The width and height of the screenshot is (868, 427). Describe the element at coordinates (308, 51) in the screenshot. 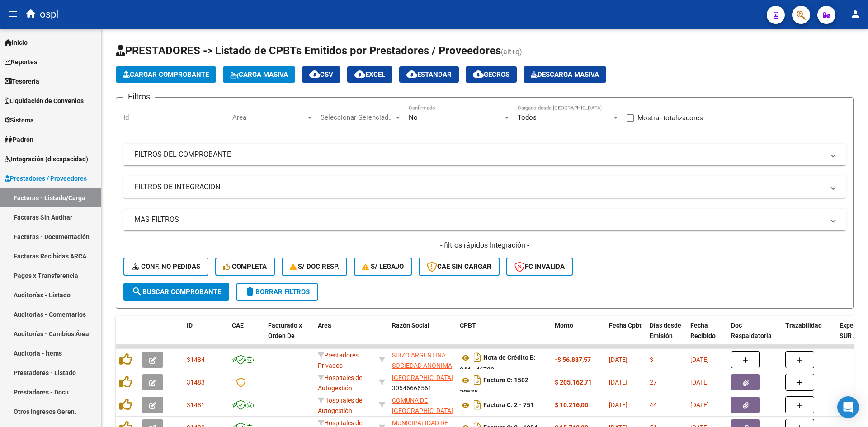

I see `span: PRESTADORES -> Listado de CPBTs Emitidos por Prestadores / Proveedores` at that location.